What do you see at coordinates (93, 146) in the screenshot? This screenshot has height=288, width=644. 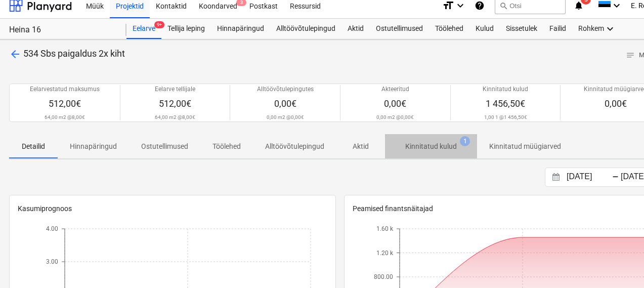 I see `p: Hinnapäringud` at bounding box center [93, 146].